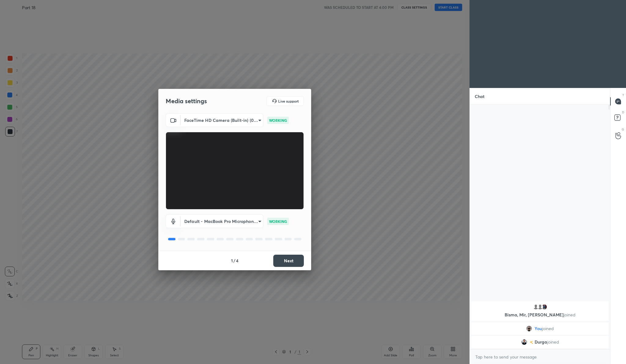  I want to click on img: ab8050b41fe8442bb1f30a5454b4894c.jpg, so click(544, 307).